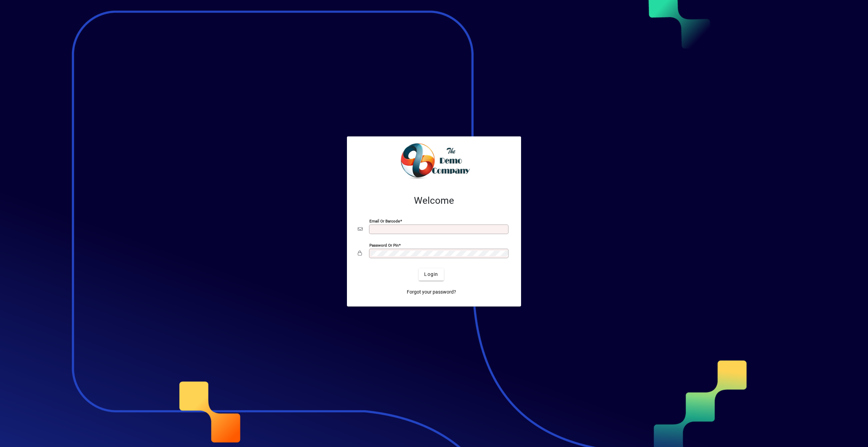  I want to click on button: Login, so click(431, 275).